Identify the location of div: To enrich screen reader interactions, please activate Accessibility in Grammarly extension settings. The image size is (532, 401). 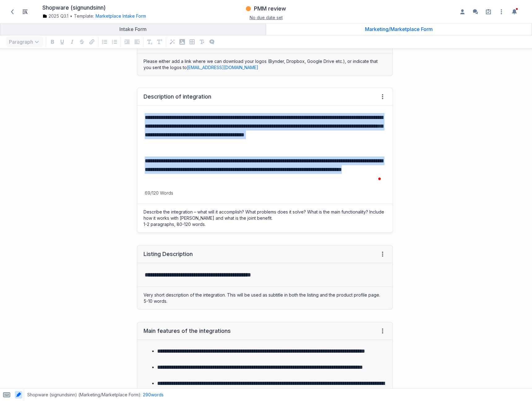
(265, 147).